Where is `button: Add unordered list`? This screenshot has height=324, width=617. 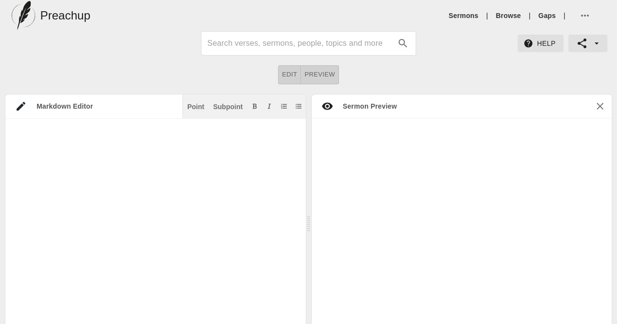 button: Add unordered list is located at coordinates (298, 106).